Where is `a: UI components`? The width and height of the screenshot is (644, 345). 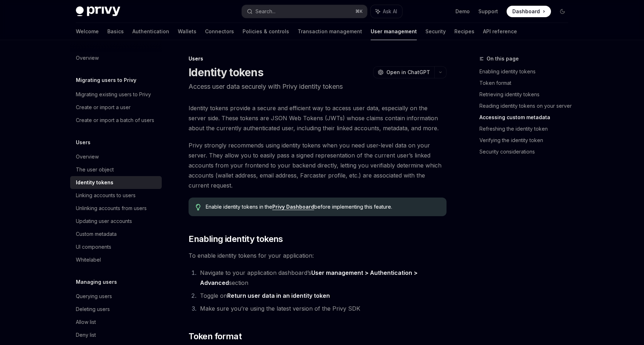
a: UI components is located at coordinates (116, 247).